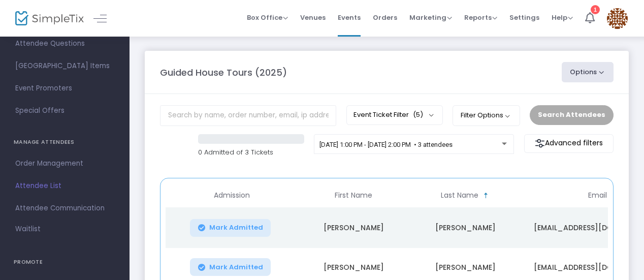  I want to click on span: Events, so click(349, 17).